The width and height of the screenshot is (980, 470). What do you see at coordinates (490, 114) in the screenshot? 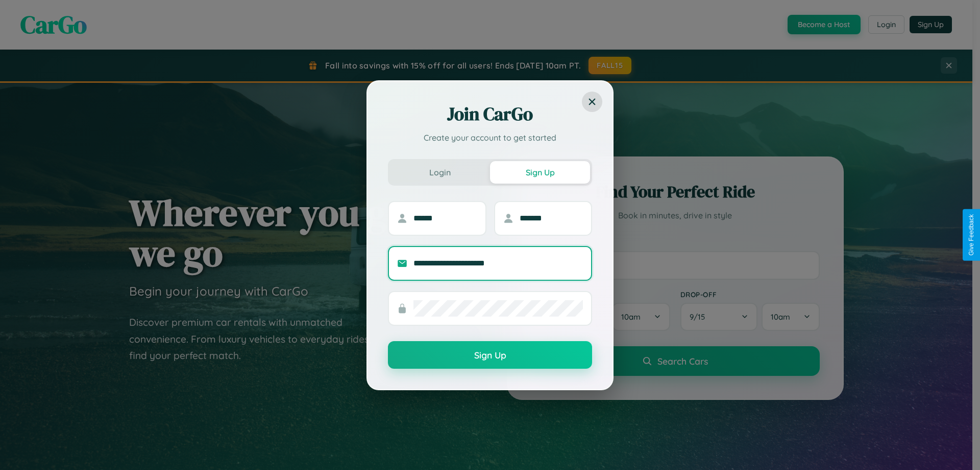
I see `h2: Join CarGo` at bounding box center [490, 114].